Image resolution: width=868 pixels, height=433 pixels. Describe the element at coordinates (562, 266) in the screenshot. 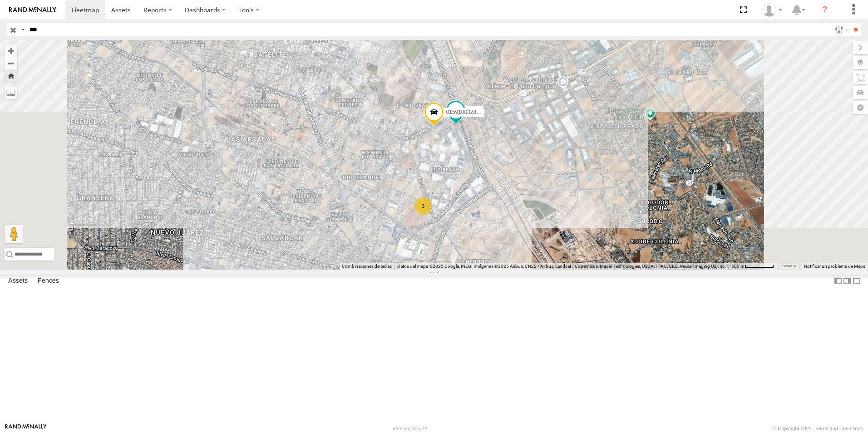

I see `span: Datos del mapa ©2025 Google, INEGI Imágenes ©2025 Airbus, CNES / Airbus, Landsat / Copernicus, Ma...` at that location.